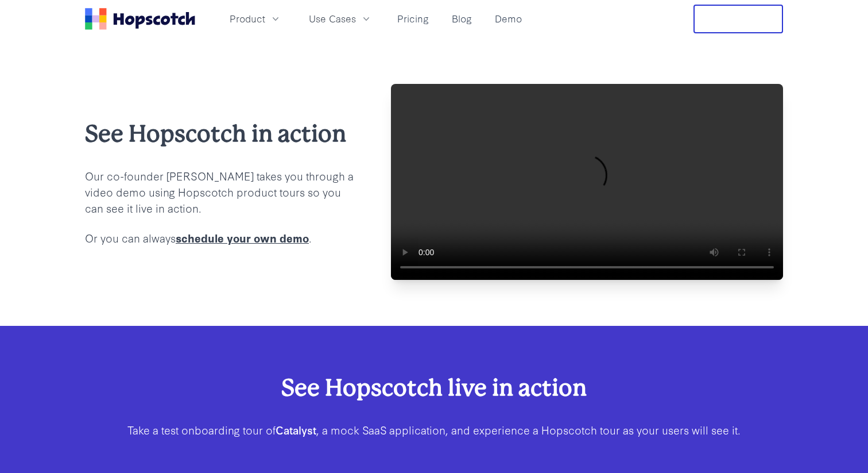  I want to click on a: schedule your own demo, so click(243, 237).